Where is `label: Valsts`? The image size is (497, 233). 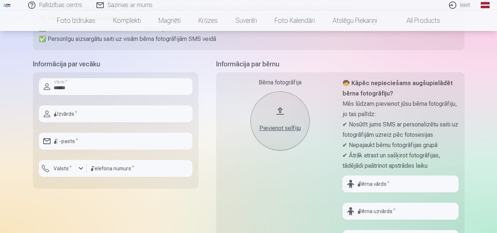 label: Valsts is located at coordinates (62, 169).